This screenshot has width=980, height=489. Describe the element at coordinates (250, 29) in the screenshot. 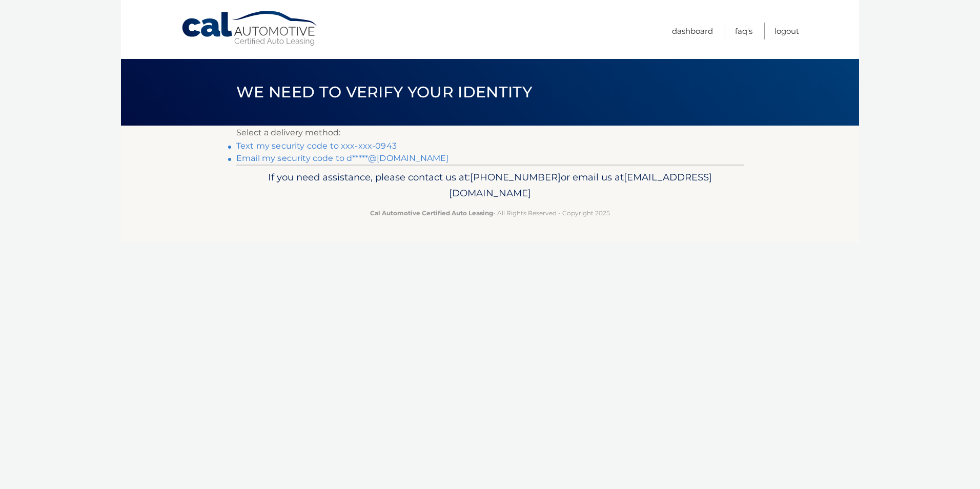

I see `a: Cal Automotive` at that location.